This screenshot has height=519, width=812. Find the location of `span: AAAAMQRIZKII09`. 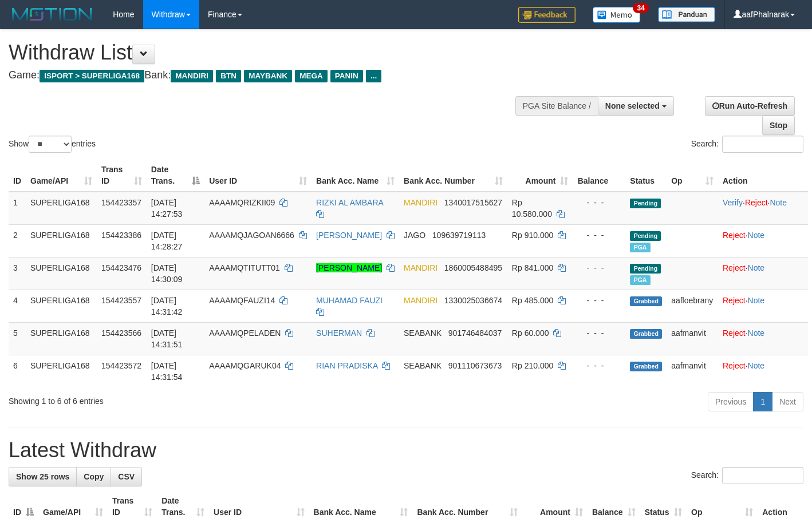

span: AAAAMQRIZKII09 is located at coordinates (241, 202).